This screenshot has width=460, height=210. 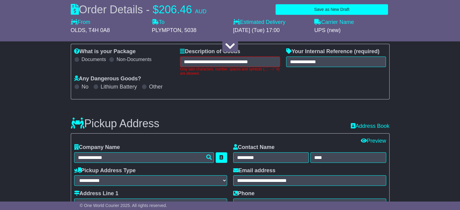 I want to click on label: Any Dangerous Goods?, so click(x=108, y=79).